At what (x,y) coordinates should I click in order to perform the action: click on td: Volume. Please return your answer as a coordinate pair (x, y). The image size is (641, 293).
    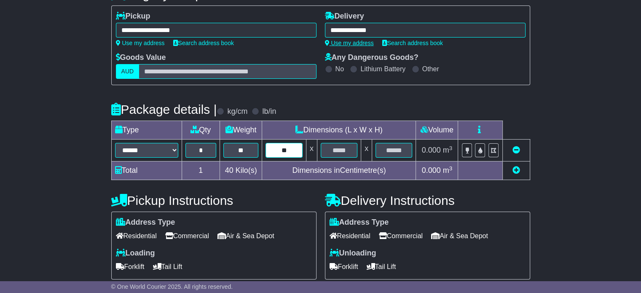
    Looking at the image, I should click on (437, 130).